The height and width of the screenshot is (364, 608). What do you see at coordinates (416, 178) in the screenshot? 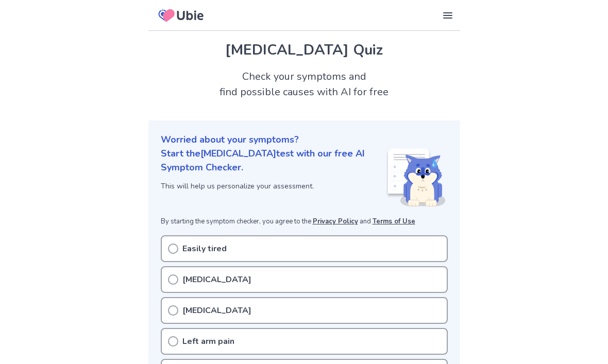
I see `img: Shiba` at bounding box center [416, 178].